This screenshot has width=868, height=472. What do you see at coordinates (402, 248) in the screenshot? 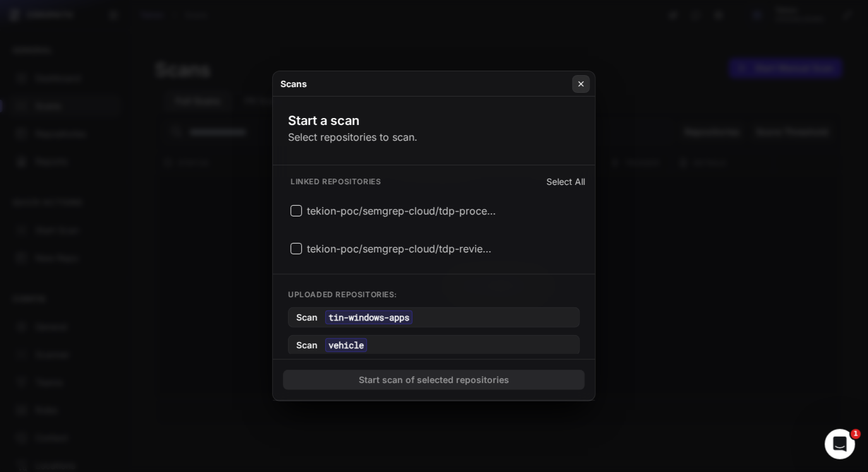
I see `span: tekion-poc/semgrep-cloud/tdp-reviewer` at bounding box center [402, 248].